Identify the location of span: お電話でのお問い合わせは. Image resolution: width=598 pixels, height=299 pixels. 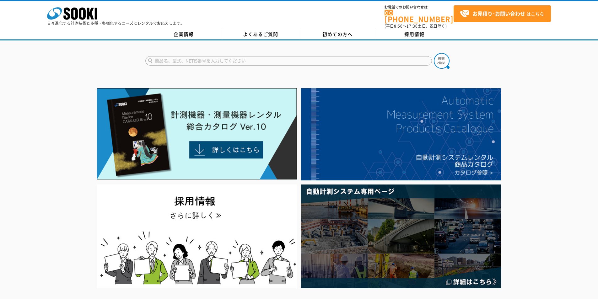
(419, 7).